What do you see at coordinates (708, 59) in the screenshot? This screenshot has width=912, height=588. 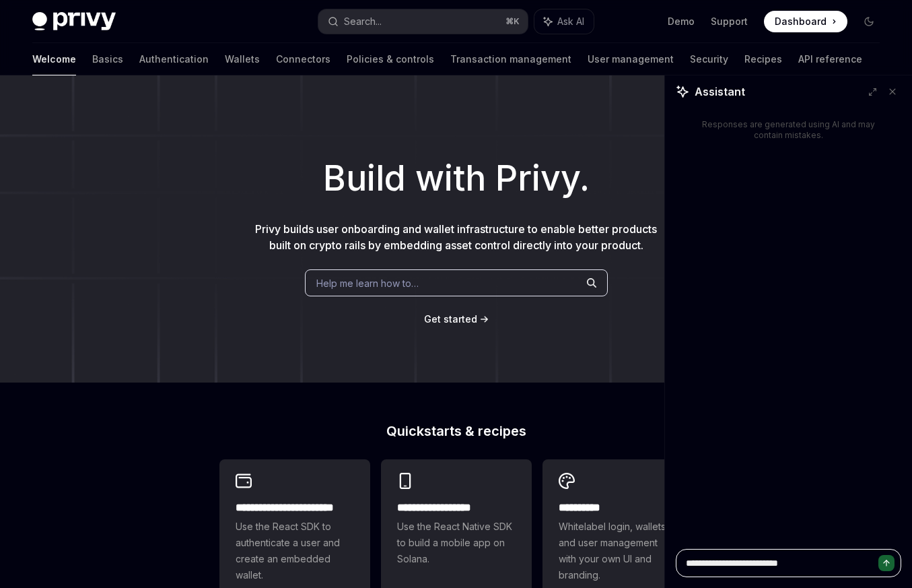 I see `a: Security` at bounding box center [708, 59].